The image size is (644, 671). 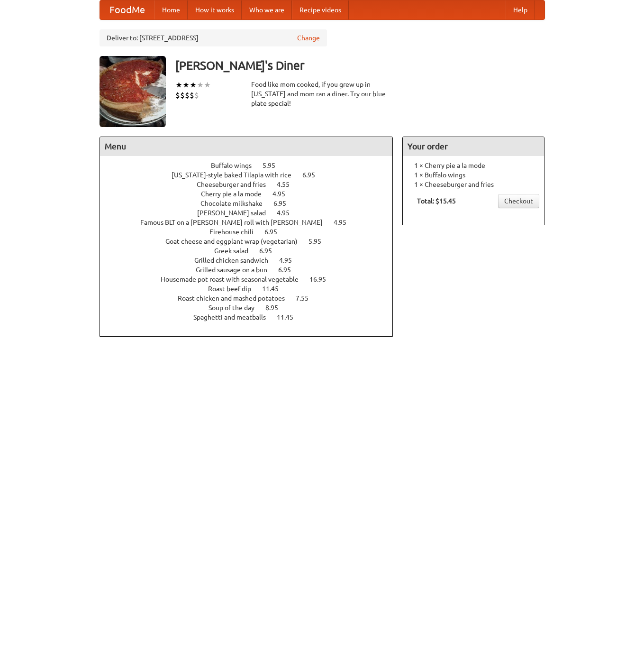 I want to click on a: Firehouse chili 6.95, so click(x=252, y=232).